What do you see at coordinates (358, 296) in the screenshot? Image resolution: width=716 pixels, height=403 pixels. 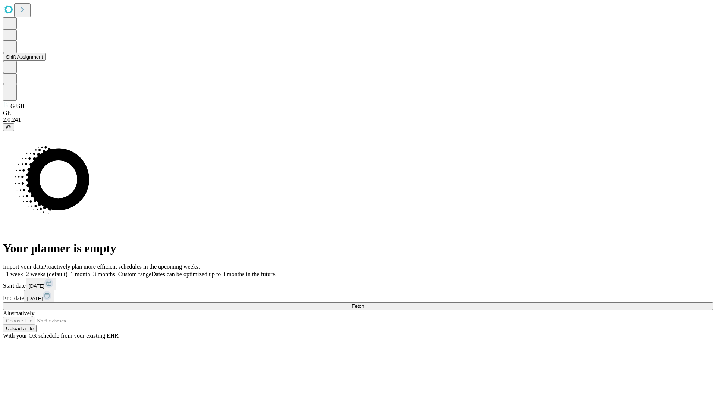 I see `div: End date` at bounding box center [358, 296].